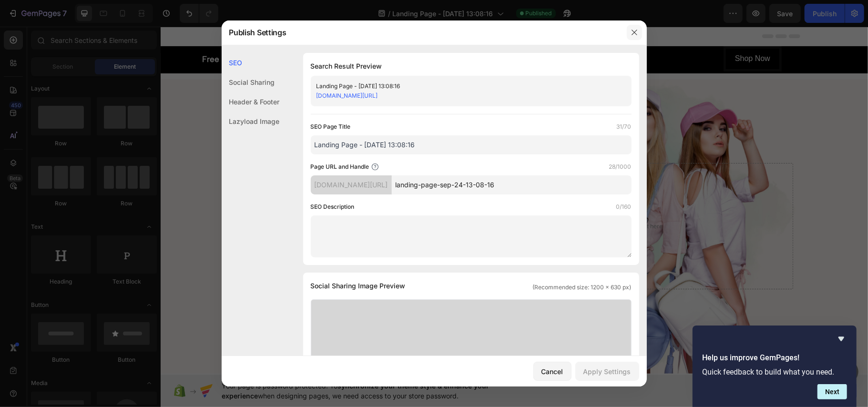 The height and width of the screenshot is (407, 868). I want to click on button: Apply Settings, so click(607, 371).